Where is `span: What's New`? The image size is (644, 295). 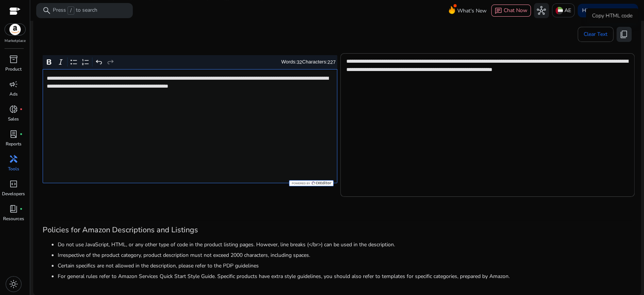
span: What's New is located at coordinates (472, 11).